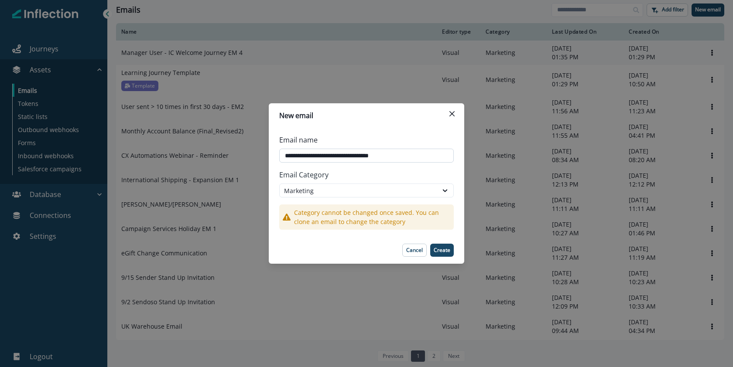  I want to click on button: Cancel, so click(414, 250).